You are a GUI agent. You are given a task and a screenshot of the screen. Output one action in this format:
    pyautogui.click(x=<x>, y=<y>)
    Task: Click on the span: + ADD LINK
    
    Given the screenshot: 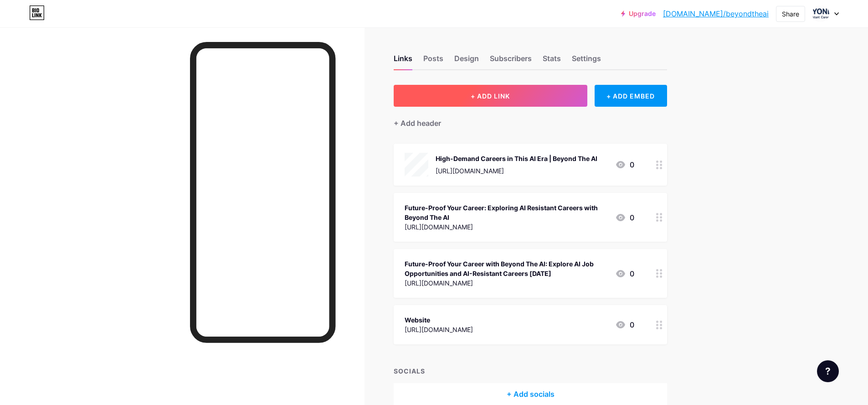 What is the action you would take?
    pyautogui.click(x=491, y=96)
    